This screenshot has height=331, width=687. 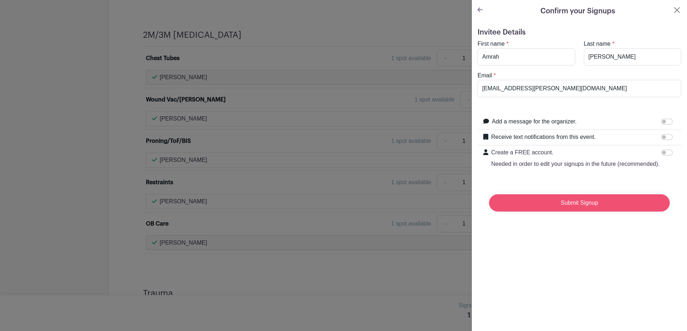 What do you see at coordinates (543, 137) in the screenshot?
I see `label: Receive text notifications from this event.` at bounding box center [543, 137].